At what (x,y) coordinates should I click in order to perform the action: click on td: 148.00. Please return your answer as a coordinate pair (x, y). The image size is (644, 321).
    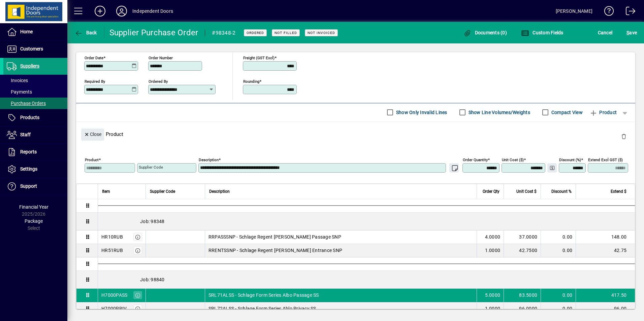
    Looking at the image, I should click on (605, 237).